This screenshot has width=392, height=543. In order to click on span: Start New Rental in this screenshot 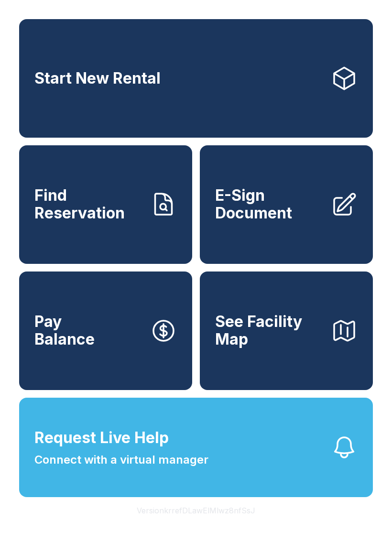, I will do `click(97, 79)`.